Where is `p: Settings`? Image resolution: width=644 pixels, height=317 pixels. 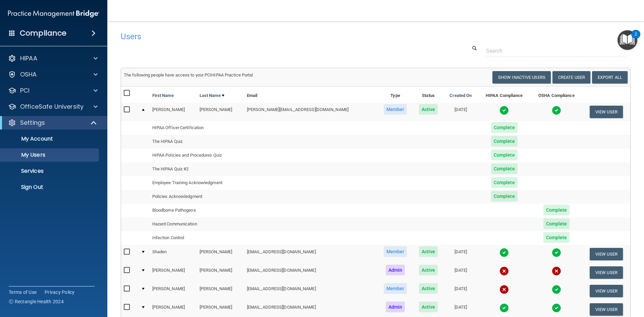
p: Settings is located at coordinates (32, 123).